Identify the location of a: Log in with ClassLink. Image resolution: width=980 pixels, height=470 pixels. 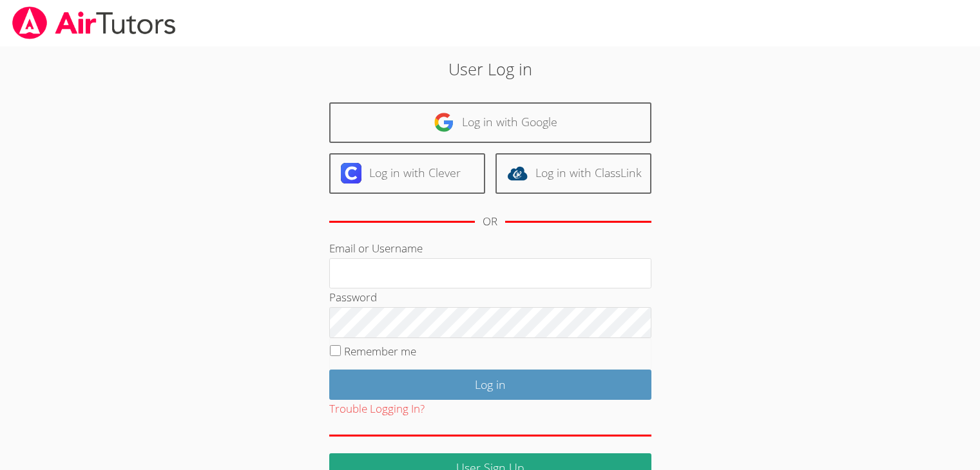
(573, 173).